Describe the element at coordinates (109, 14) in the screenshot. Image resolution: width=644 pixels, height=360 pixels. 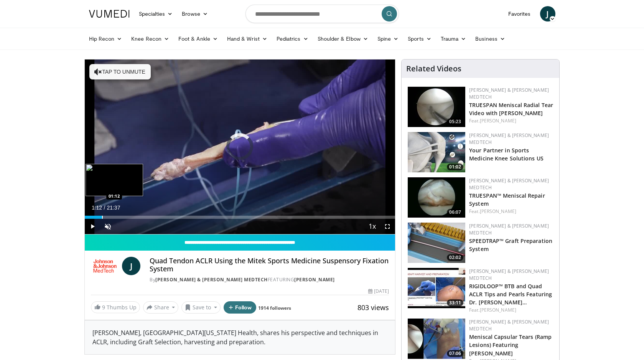
I see `img: VuMedi Logo` at that location.